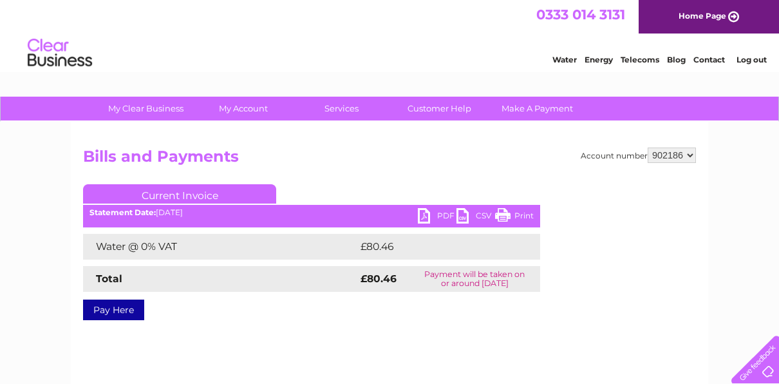 The width and height of the screenshot is (779, 384). What do you see at coordinates (581, 14) in the screenshot?
I see `span: 0333 014 3131` at bounding box center [581, 14].